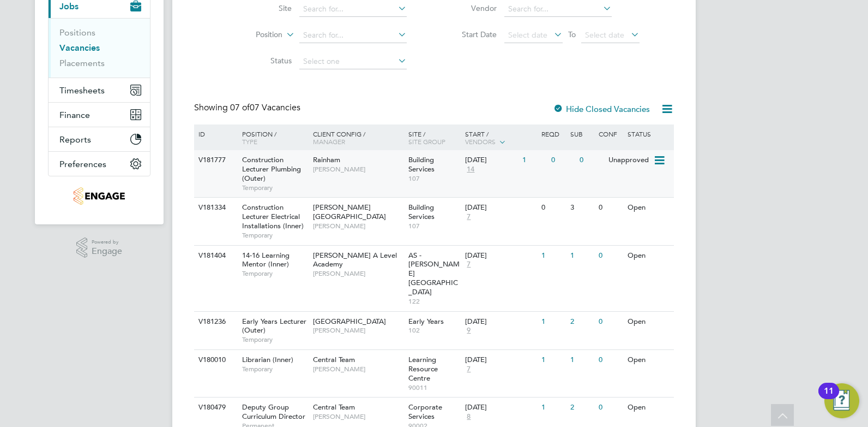 The image size is (868, 427). I want to click on div: V181404, so click(215, 256).